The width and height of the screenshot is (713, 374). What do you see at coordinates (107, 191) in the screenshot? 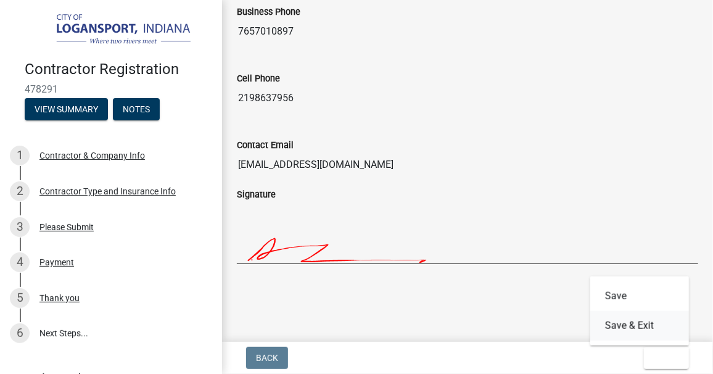
I see `div: Contractor Type and Insurance Info` at bounding box center [107, 191].